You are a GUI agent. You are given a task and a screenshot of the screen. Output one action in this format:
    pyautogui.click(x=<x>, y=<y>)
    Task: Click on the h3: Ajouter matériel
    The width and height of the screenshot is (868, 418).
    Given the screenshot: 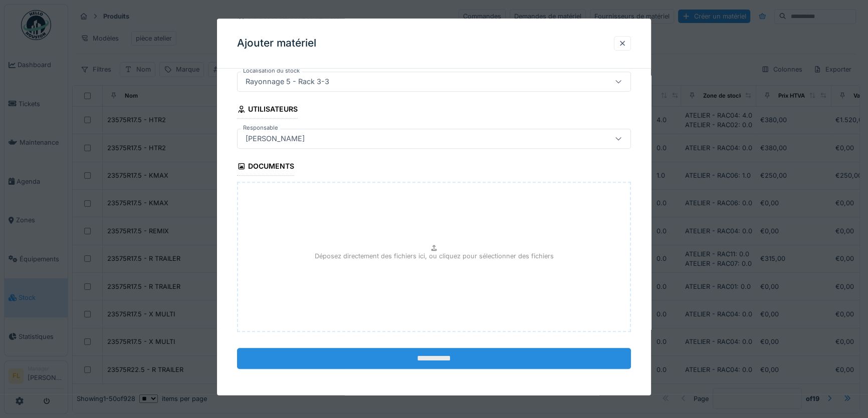 What is the action you would take?
    pyautogui.click(x=276, y=43)
    